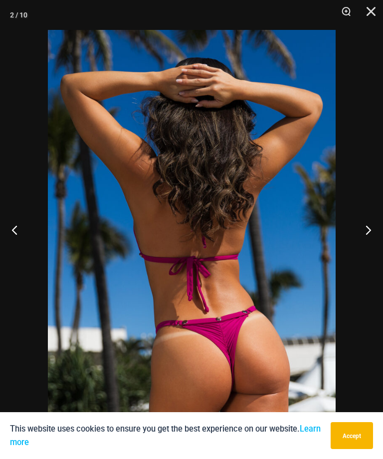 The height and width of the screenshot is (459, 383). I want to click on div: 2 / 10, so click(18, 15).